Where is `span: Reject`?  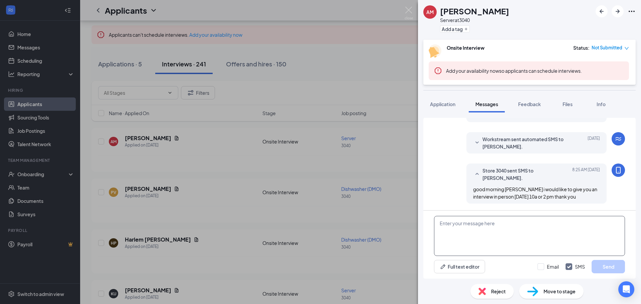
span: Reject is located at coordinates (498, 291).